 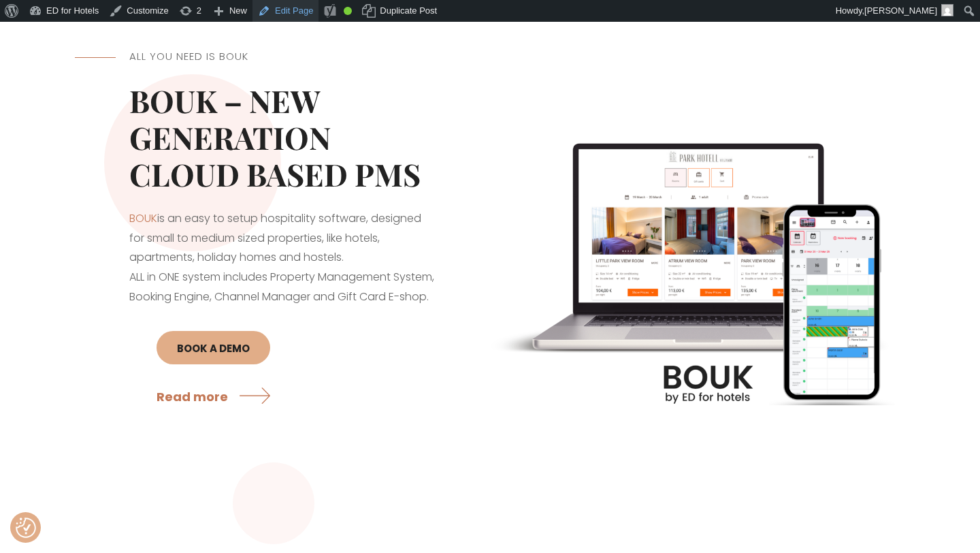 What do you see at coordinates (26, 528) in the screenshot?
I see `button: Consent Preferences` at bounding box center [26, 528].